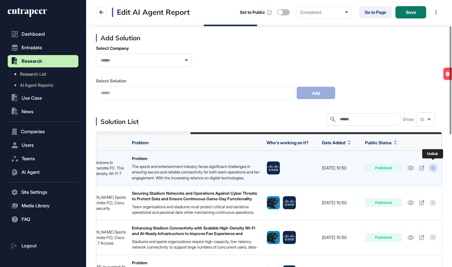  I want to click on span: 10, so click(422, 119).